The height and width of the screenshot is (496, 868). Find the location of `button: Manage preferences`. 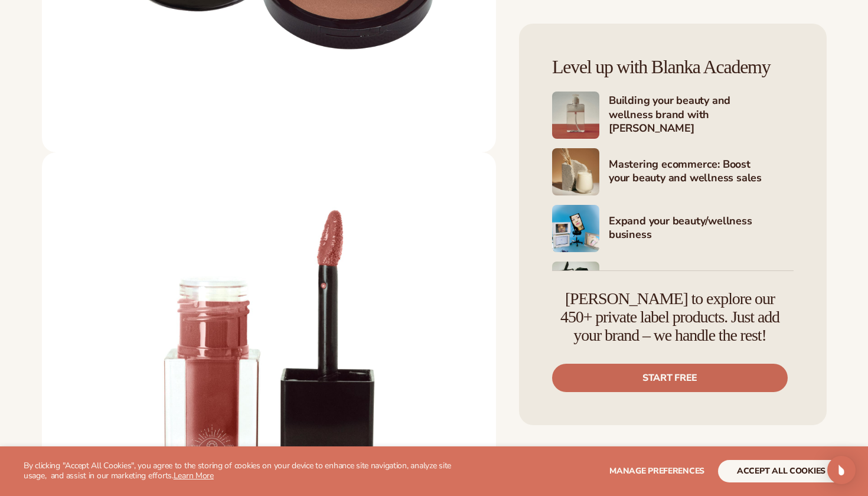

button: Manage preferences is located at coordinates (657, 471).